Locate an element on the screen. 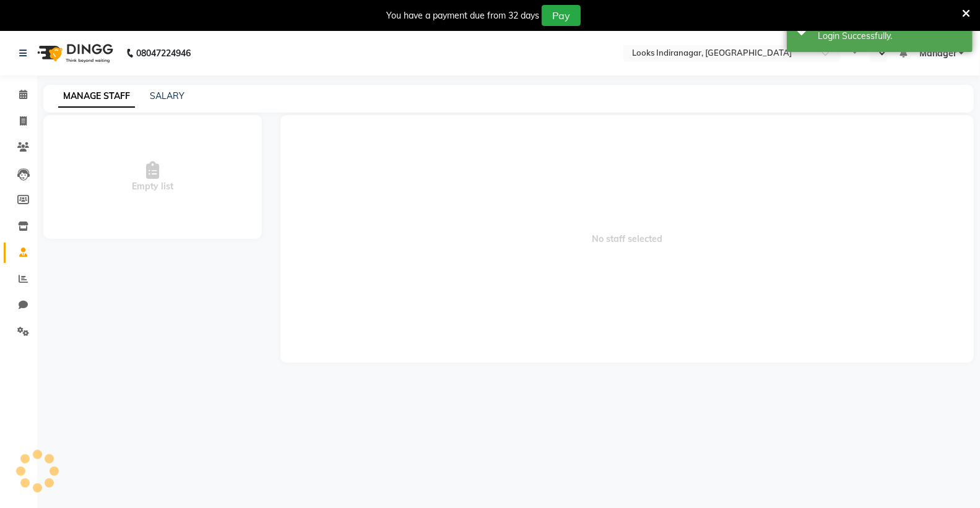 Image resolution: width=980 pixels, height=508 pixels. span: No staff selected is located at coordinates (627, 239).